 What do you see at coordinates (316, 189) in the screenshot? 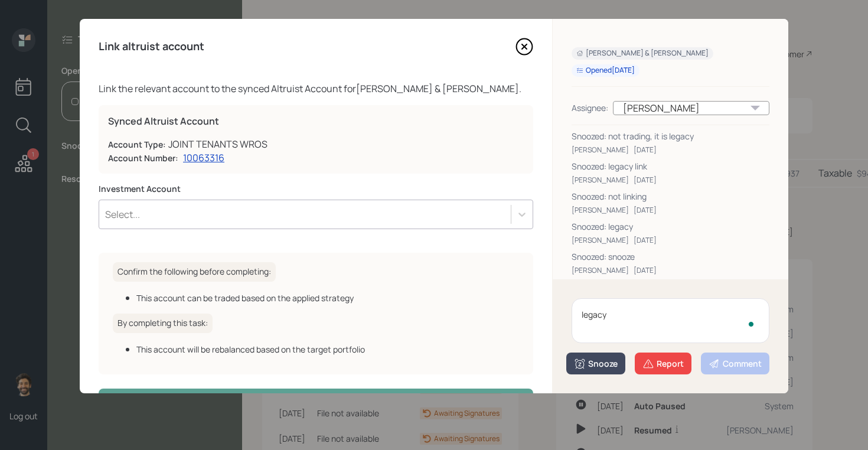
I see `label: Investment Account` at bounding box center [316, 189].